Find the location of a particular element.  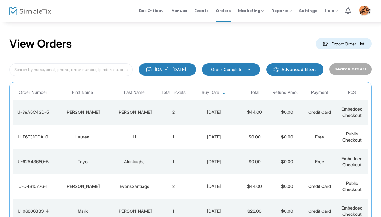

div: Thernes is located at coordinates (134, 211).